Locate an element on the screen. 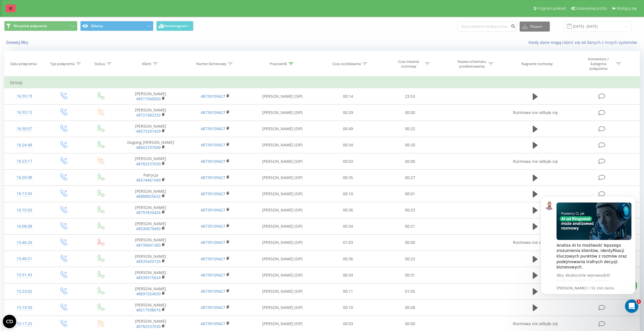  span: Rozmowa nie odbyła się is located at coordinates (535, 112).